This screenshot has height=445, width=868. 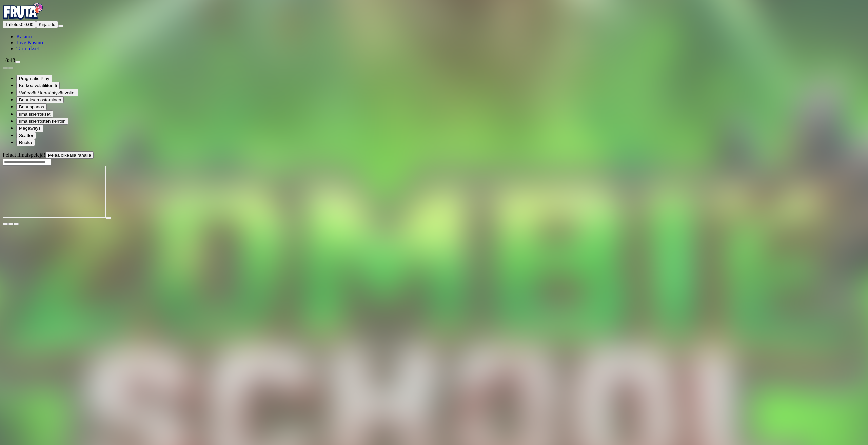 What do you see at coordinates (31, 106) in the screenshot?
I see `span: Bonuspanos` at bounding box center [31, 106].